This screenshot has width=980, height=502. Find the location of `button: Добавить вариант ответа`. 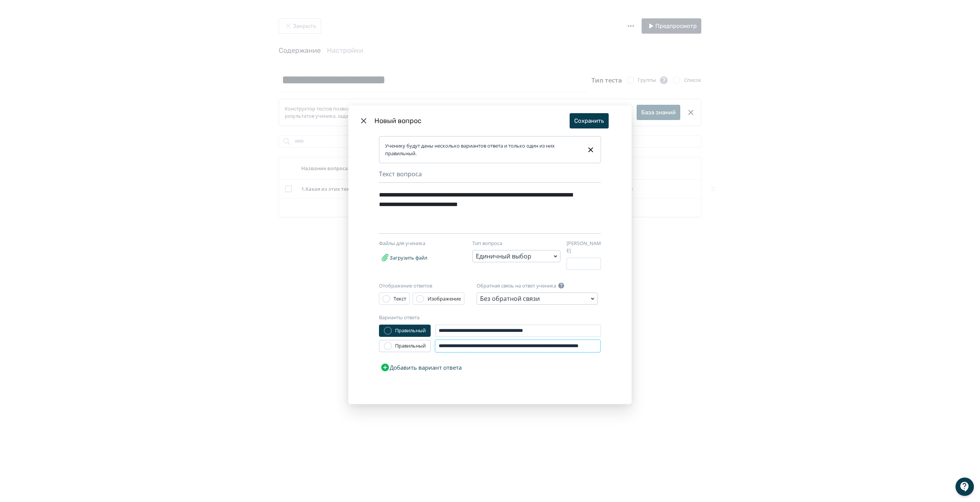

button: Добавить вариант ответа is located at coordinates (421, 368).